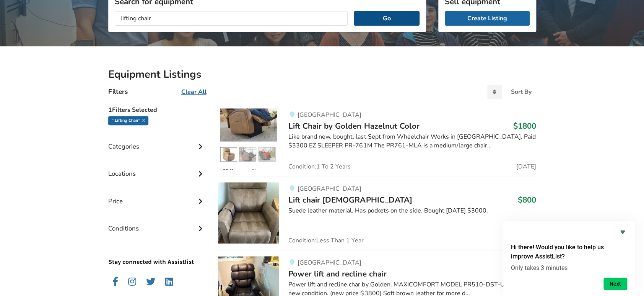  I want to click on img: transfer aids-lift chair by golden hazelnut color, so click(249, 139).